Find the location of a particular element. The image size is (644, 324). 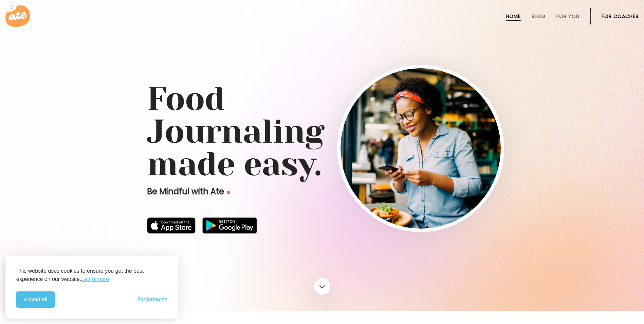

p: Be Mindful with Ate is located at coordinates (242, 192).